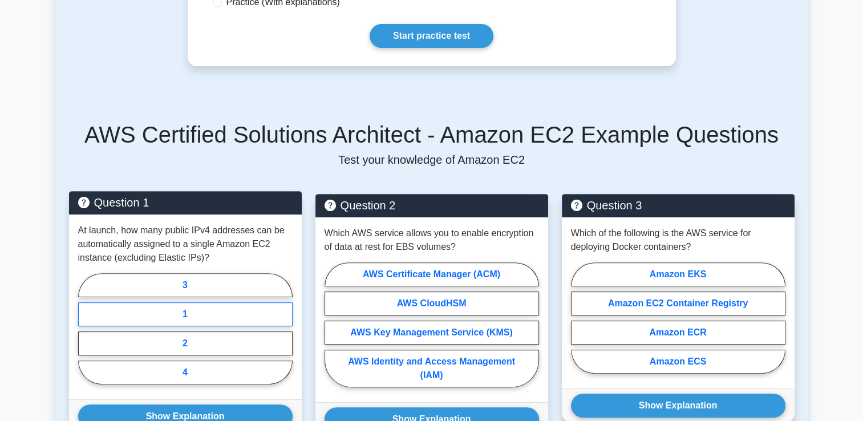 The image size is (863, 421). I want to click on h5: Question 1, so click(185, 203).